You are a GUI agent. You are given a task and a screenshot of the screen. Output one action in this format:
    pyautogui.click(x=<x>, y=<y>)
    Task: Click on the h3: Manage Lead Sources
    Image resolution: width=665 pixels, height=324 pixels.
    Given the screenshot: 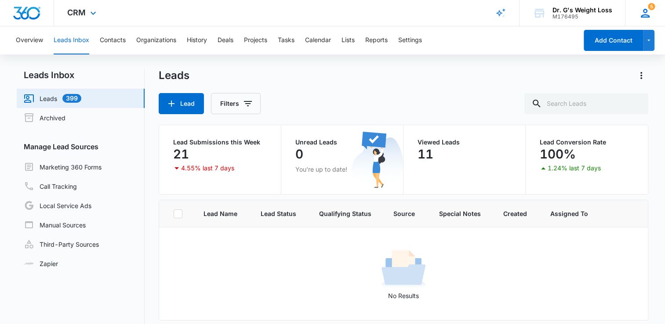 What is the action you would take?
    pyautogui.click(x=80, y=147)
    